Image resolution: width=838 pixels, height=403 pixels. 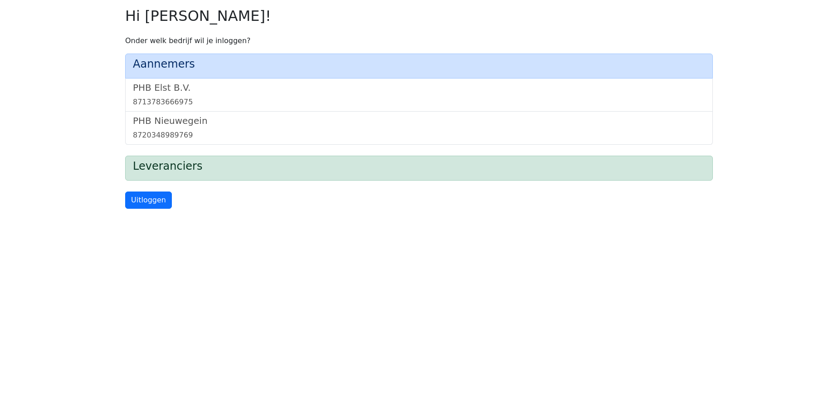 I want to click on div: 8720348989769, so click(x=419, y=135).